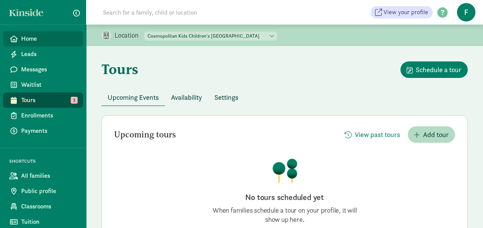  Describe the element at coordinates (433, 69) in the screenshot. I see `button: Schedule a tour` at that location.